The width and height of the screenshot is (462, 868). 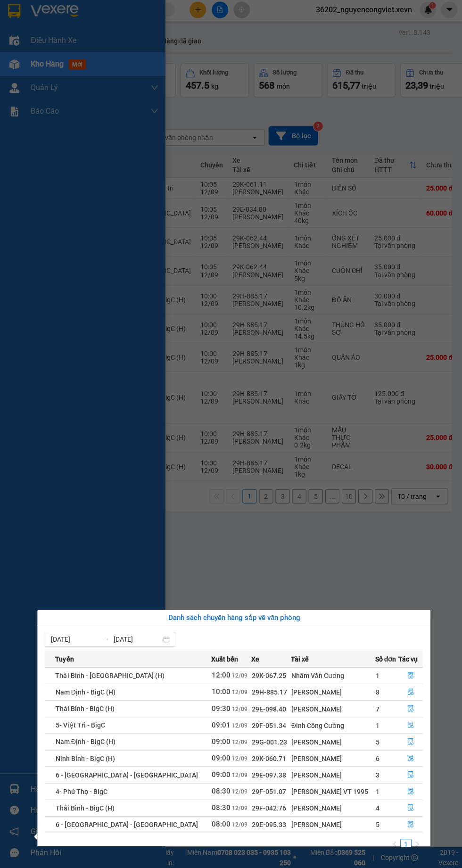 I want to click on span: Tuyến, so click(x=64, y=660).